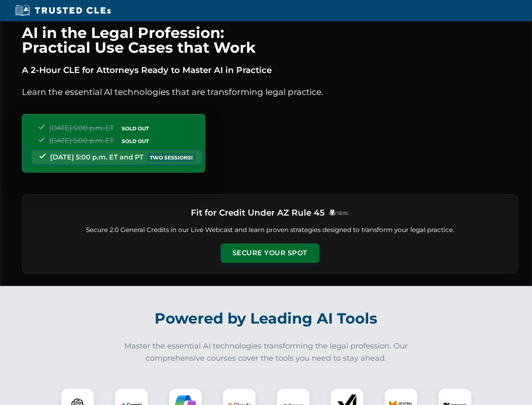 The height and width of the screenshot is (405, 532). Describe the element at coordinates (270, 40) in the screenshot. I see `h1: AI in the Legal Profession: Practical Use Cases that Work` at that location.